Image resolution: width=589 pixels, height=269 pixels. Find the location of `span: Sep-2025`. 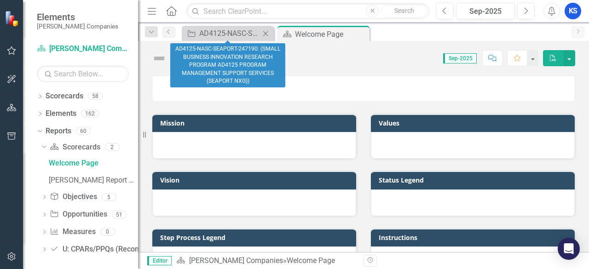

span: Sep-2025 is located at coordinates (460, 58).